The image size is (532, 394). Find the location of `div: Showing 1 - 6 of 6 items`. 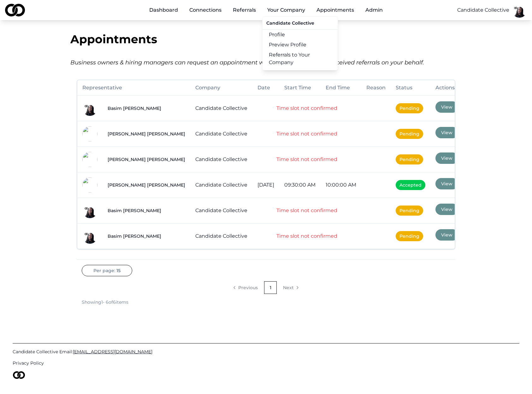

div: Showing 1 - 6 of 6 items is located at coordinates (105, 302).